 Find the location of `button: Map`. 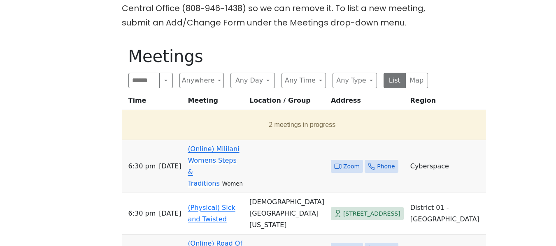

button: Map is located at coordinates (416, 81).